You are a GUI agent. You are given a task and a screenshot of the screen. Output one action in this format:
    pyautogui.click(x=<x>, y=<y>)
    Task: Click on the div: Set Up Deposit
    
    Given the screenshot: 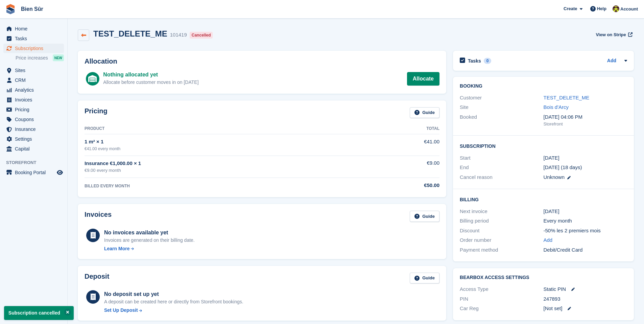 What is the action you would take?
    pyautogui.click(x=121, y=310)
    